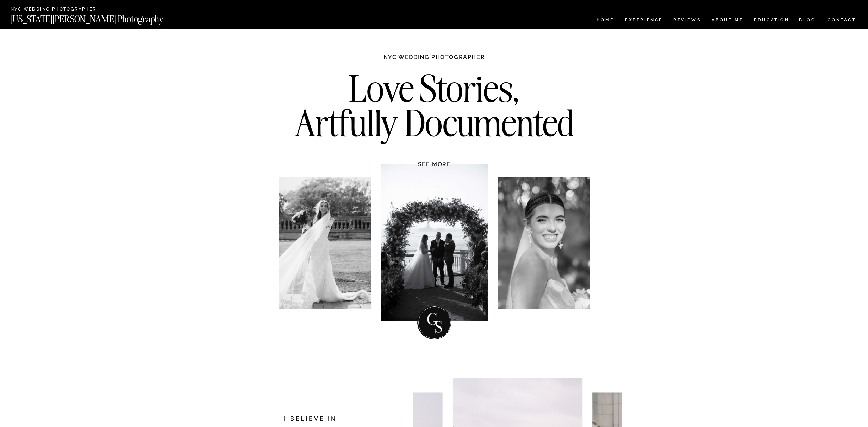 The width and height of the screenshot is (868, 427). What do you see at coordinates (434, 164) in the screenshot?
I see `h1: SEE MORE` at bounding box center [434, 164].